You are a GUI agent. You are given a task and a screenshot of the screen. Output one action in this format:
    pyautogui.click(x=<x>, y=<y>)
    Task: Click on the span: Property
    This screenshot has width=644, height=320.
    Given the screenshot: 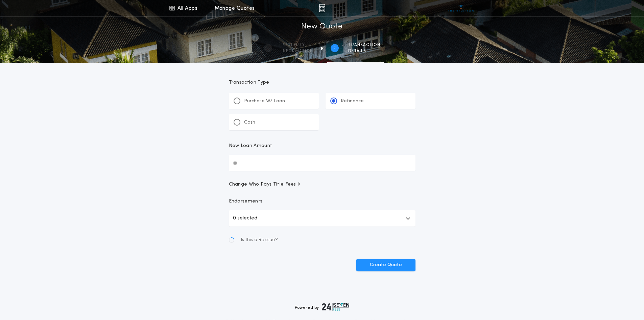 What is the action you would take?
    pyautogui.click(x=297, y=45)
    